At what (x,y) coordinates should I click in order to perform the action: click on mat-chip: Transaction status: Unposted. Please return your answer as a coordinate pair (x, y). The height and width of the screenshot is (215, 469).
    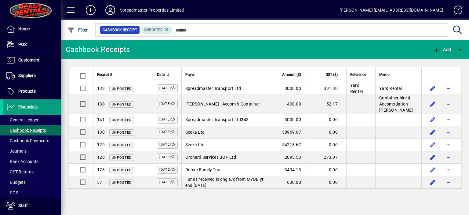
    Looking at the image, I should click on (157, 30).